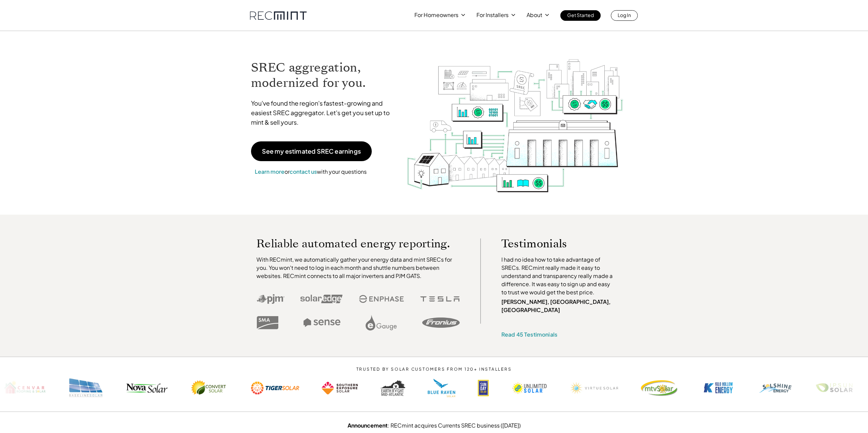  What do you see at coordinates (559, 276) in the screenshot?
I see `p: I had no idea how to take advantage of SRECs. RECmint really made it easy to understand and trans...` at bounding box center [559, 276].